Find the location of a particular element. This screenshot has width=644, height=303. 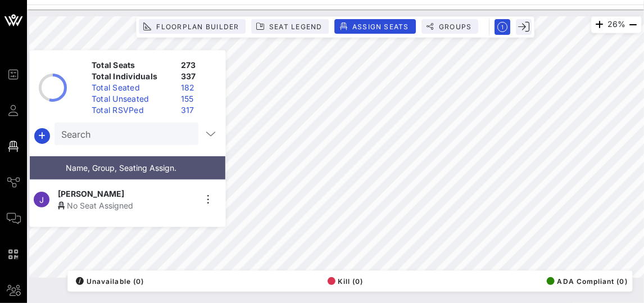

span: Groups is located at coordinates (455, 27).